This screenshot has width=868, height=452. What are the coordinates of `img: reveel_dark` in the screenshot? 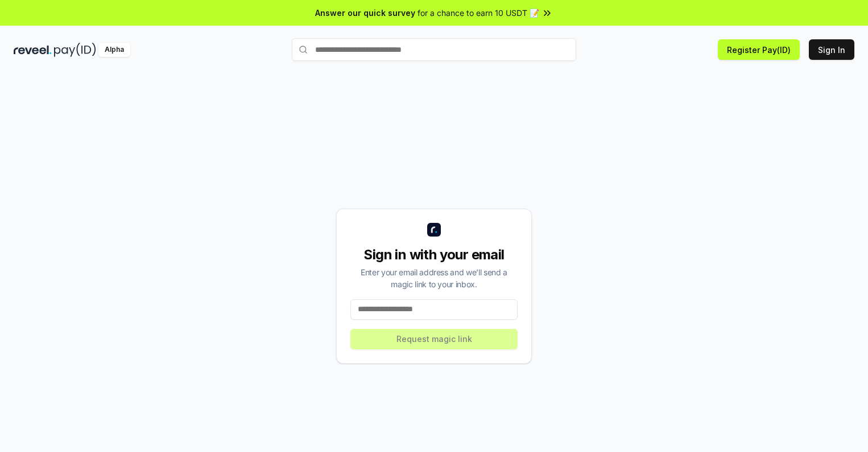 It's located at (33, 50).